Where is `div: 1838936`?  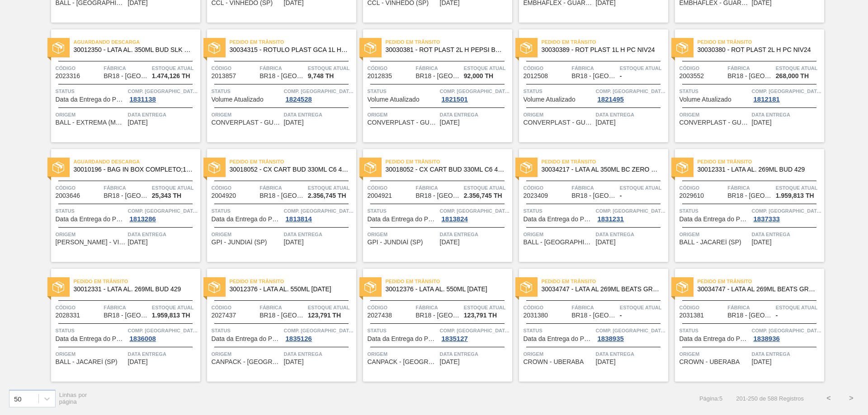 div: 1838936 is located at coordinates (767, 339).